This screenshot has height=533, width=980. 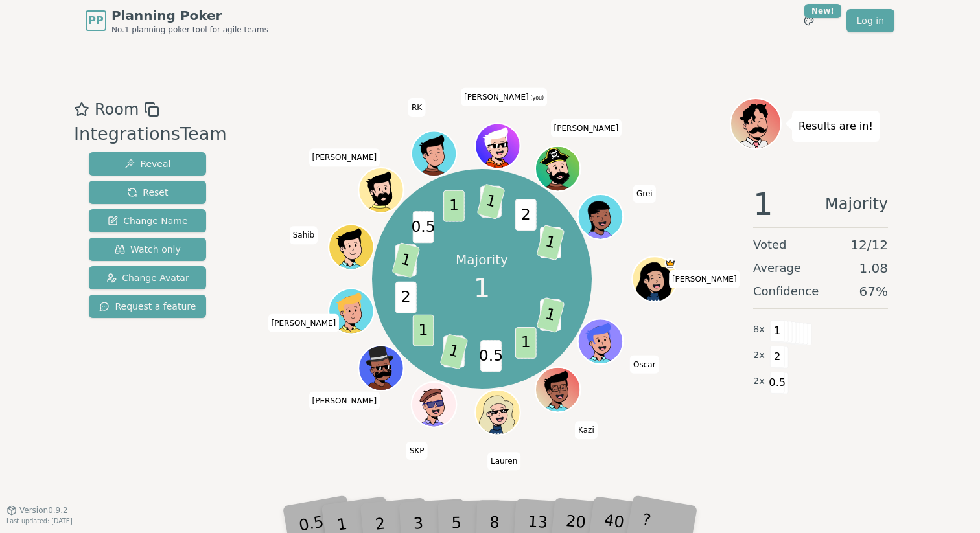 I want to click on a: Log in, so click(x=871, y=20).